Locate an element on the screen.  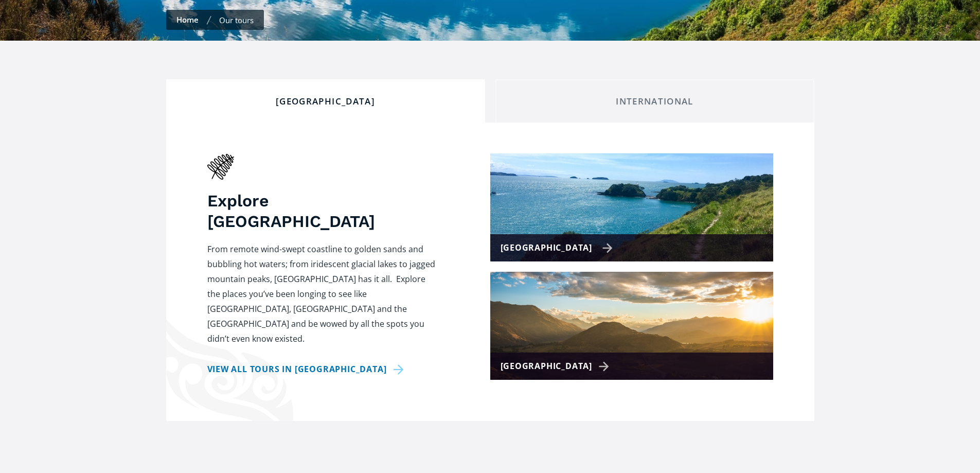
div: International is located at coordinates (655, 101).